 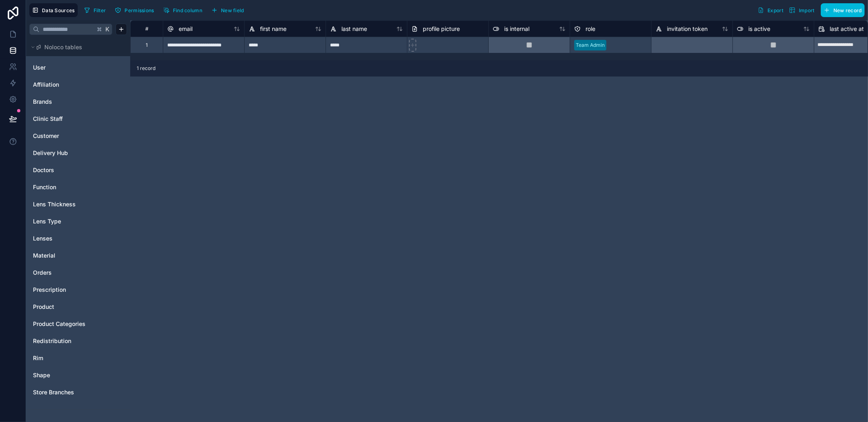 I want to click on div: Clinic Staff, so click(x=78, y=119).